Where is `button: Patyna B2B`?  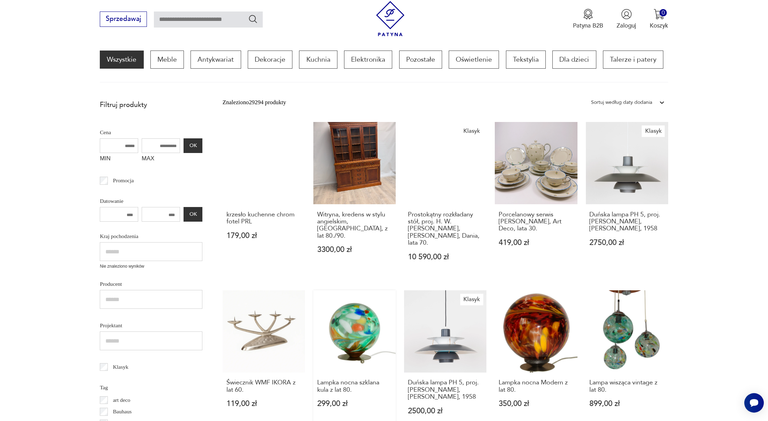
button: Patyna B2B is located at coordinates (588, 19).